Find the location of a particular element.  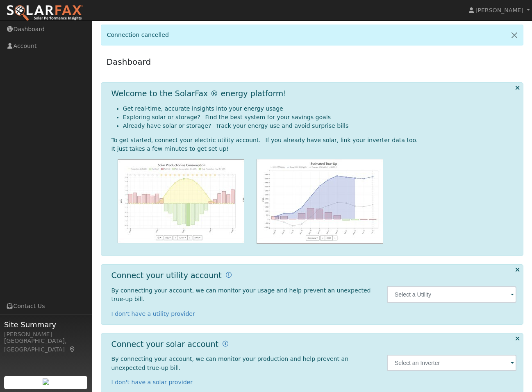

a: Close is located at coordinates (514, 35).